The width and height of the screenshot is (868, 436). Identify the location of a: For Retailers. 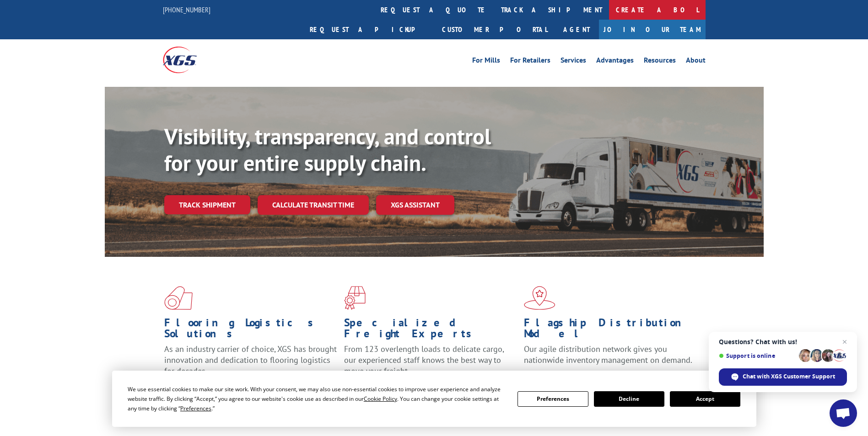
(531, 62).